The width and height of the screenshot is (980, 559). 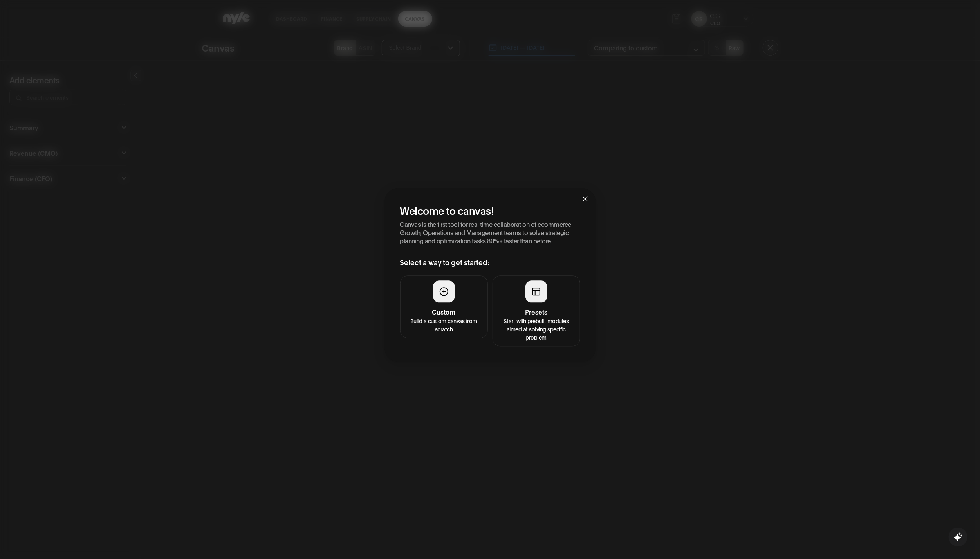 I want to click on button: Close, so click(x=585, y=198).